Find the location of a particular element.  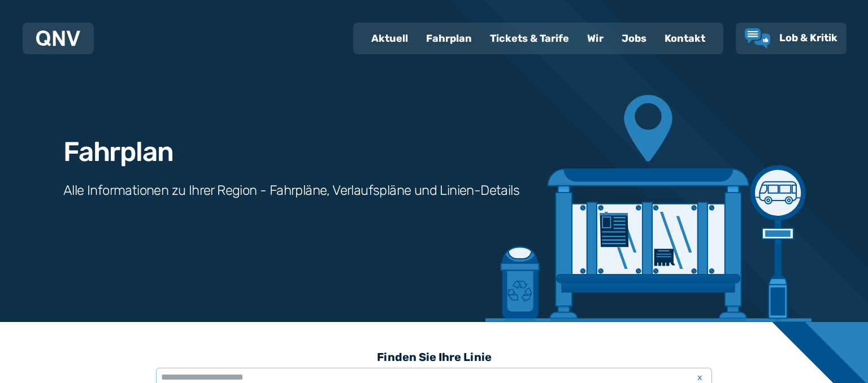

div: Jobs is located at coordinates (634, 39).